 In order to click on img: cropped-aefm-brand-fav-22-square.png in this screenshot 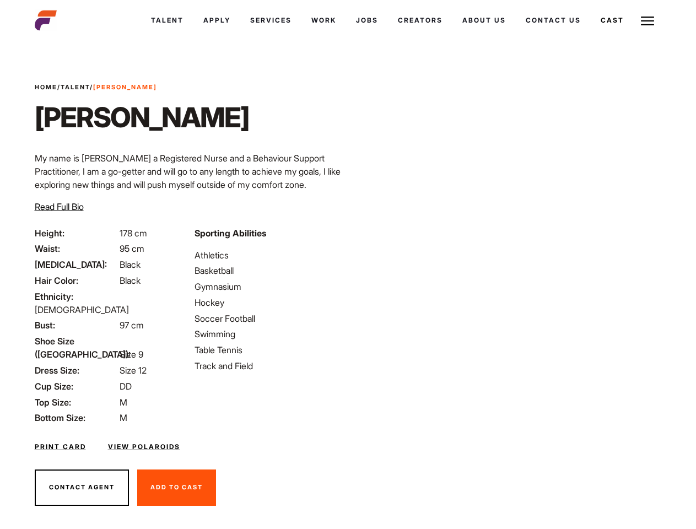, I will do `click(46, 20)`.